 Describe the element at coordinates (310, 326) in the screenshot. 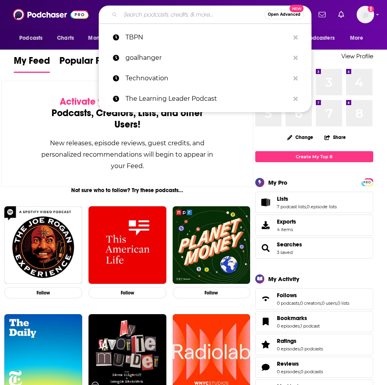

I see `a: 1 podcast` at that location.